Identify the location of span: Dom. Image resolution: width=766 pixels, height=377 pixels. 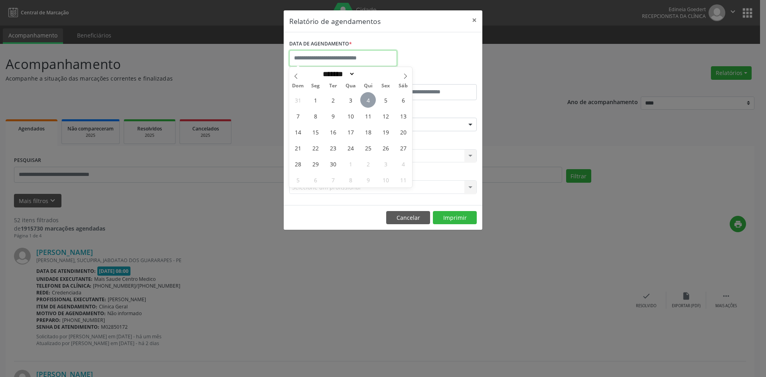
(298, 86).